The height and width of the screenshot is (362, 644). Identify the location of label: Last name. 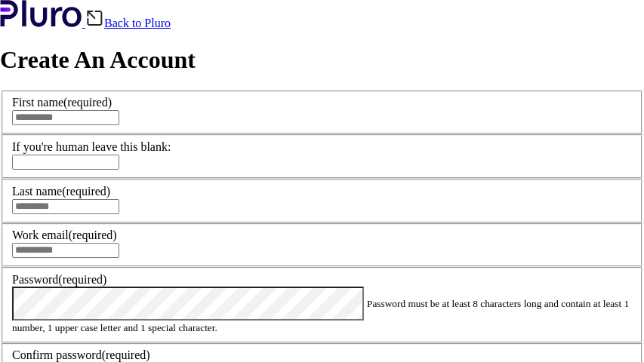
(61, 191).